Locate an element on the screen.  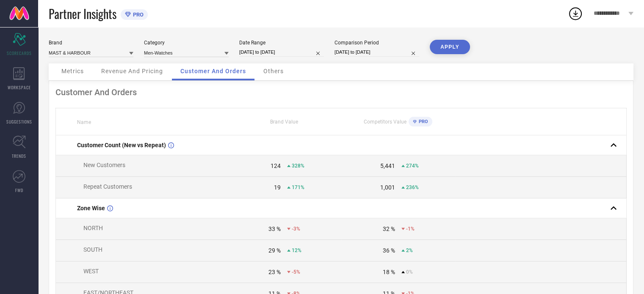
span: Revenue And Pricing is located at coordinates (132, 71).